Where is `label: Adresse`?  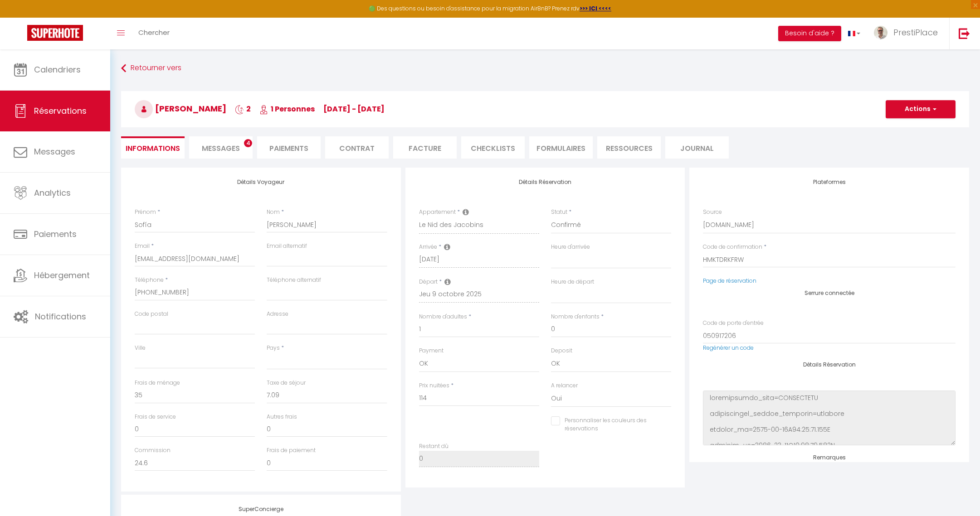
label: Adresse is located at coordinates (277, 314).